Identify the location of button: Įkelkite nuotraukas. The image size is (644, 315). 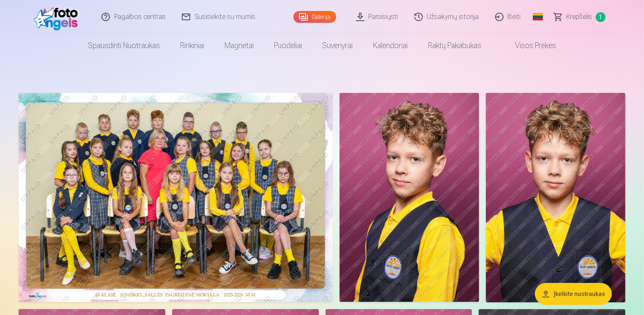
(573, 294).